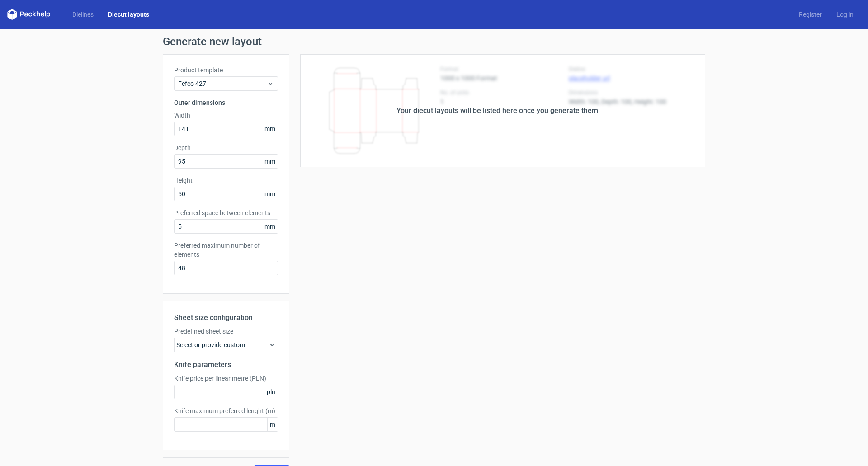 The image size is (868, 466). What do you see at coordinates (811, 14) in the screenshot?
I see `a: Register` at bounding box center [811, 14].